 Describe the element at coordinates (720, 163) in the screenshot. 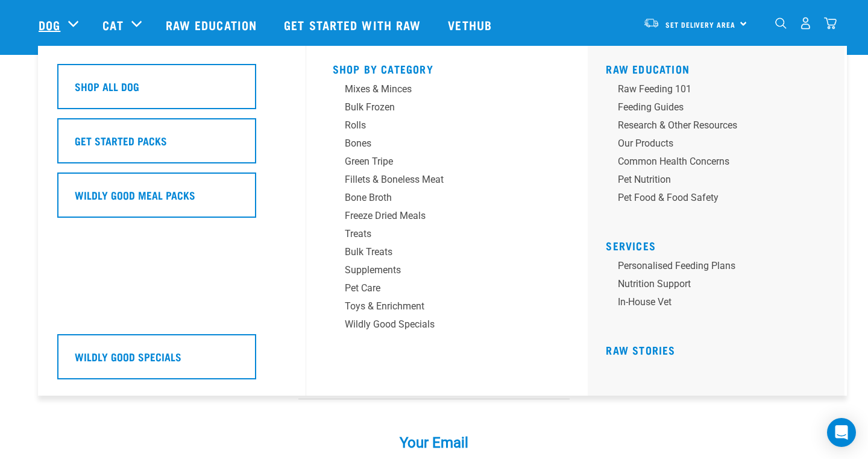

I see `a: Common Health Concerns` at that location.